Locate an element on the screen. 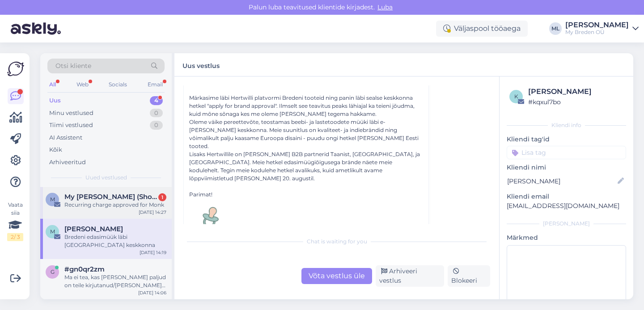 The image size is (644, 310). span: Luba is located at coordinates (385, 7).